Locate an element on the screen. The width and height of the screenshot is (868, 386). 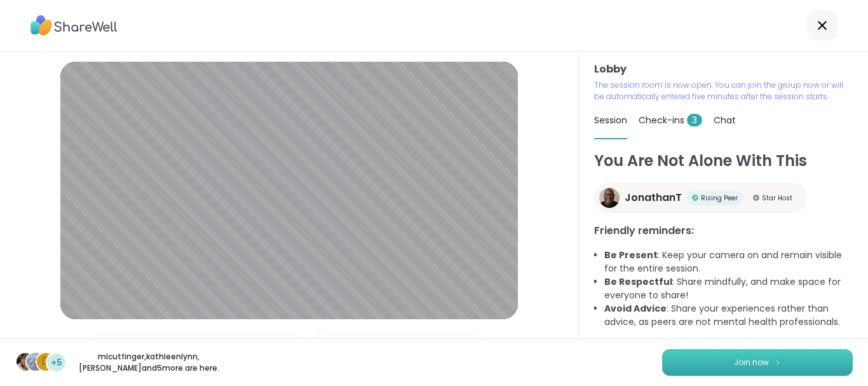
p: The session room is now open. You can join the group now or will be automatically entered five mi... is located at coordinates (723, 91).